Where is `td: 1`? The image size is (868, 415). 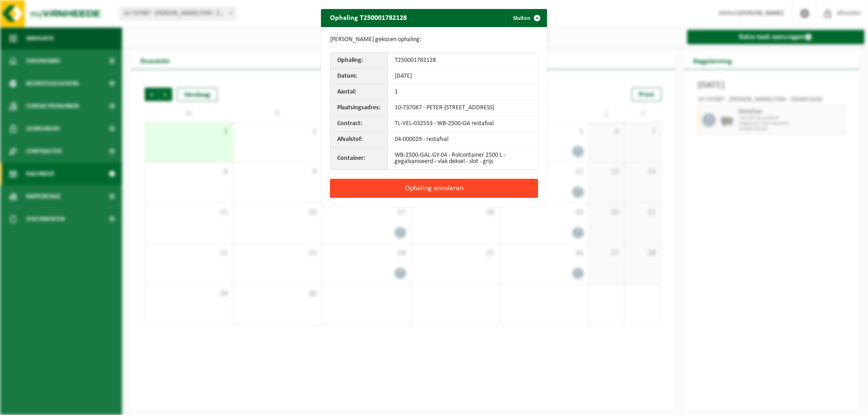 td: 1 is located at coordinates (462, 92).